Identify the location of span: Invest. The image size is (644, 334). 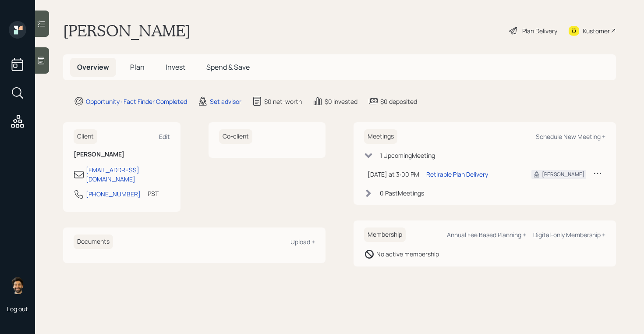
(175, 67).